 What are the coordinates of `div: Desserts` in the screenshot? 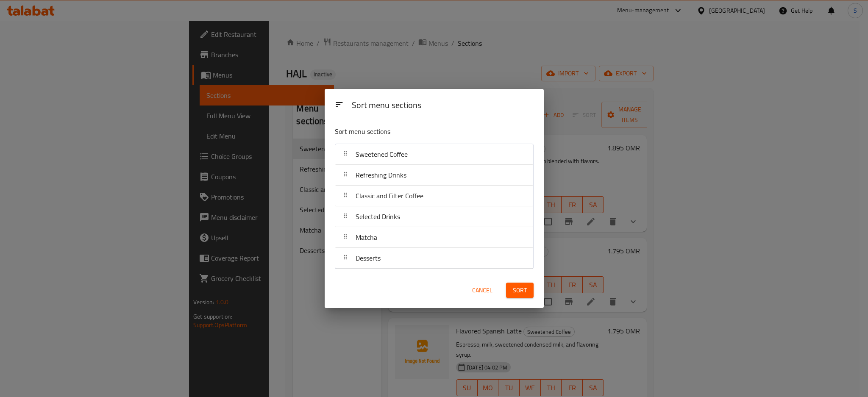 It's located at (434, 258).